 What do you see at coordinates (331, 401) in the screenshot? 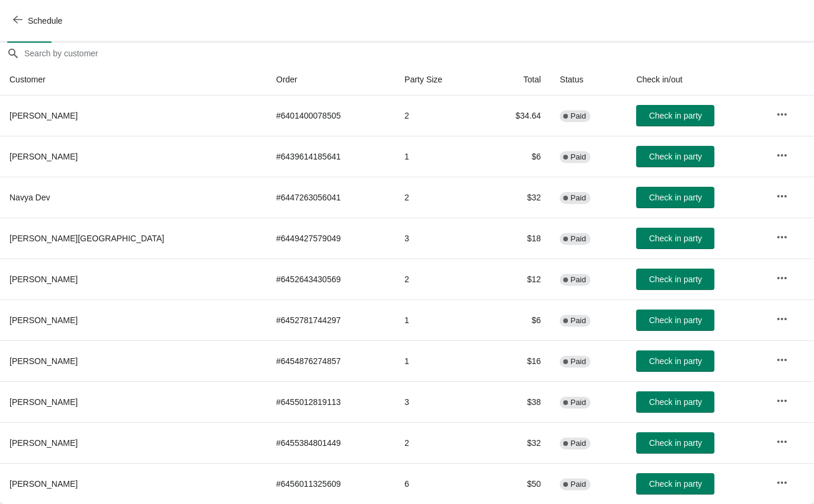
I see `td: # 6455012819113` at bounding box center [331, 401].